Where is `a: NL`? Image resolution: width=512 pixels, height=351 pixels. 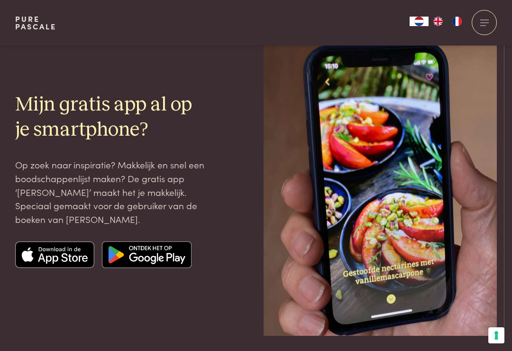
a: NL is located at coordinates (419, 21).